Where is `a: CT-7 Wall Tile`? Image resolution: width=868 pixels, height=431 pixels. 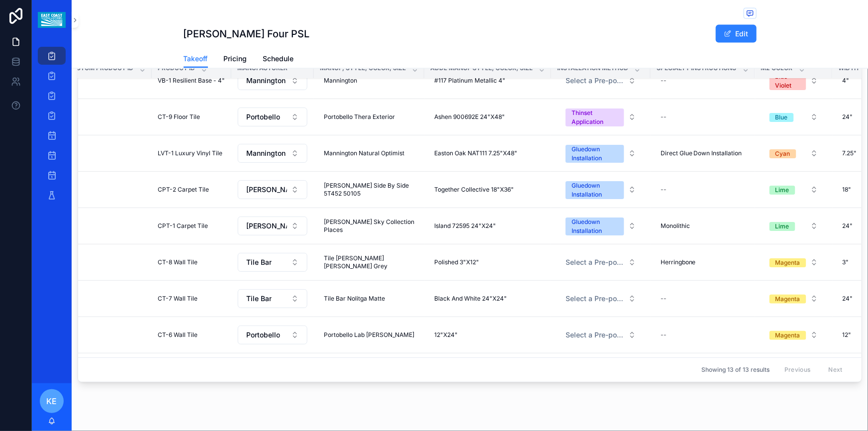 a: CT-7 Wall Tile is located at coordinates (192, 299).